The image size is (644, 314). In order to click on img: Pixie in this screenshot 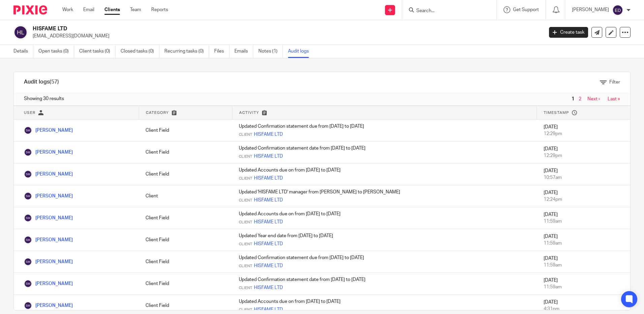, I will do `click(30, 10)`.